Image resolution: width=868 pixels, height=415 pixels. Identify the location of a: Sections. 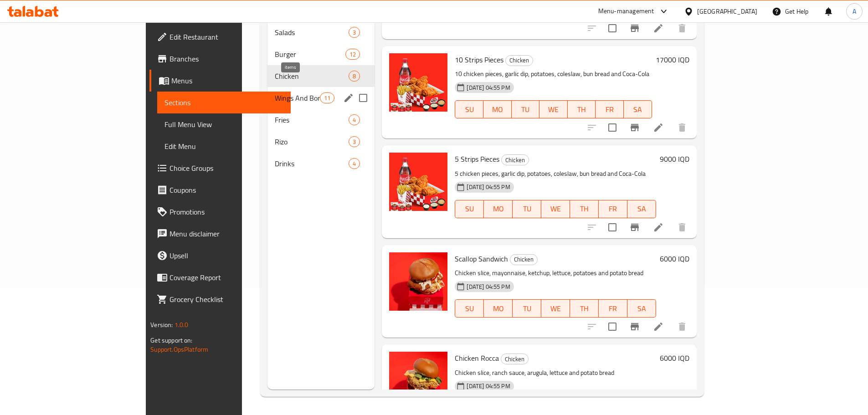
(224, 102).